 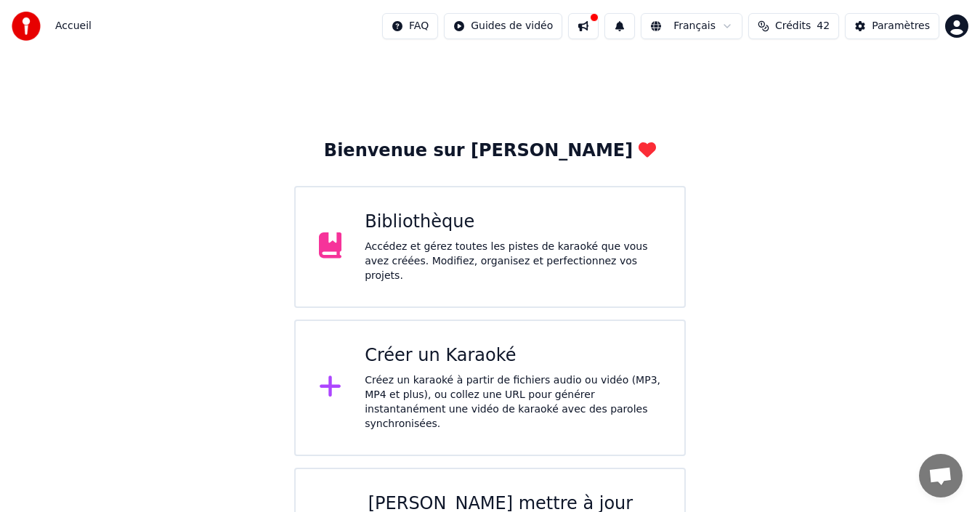 What do you see at coordinates (901, 26) in the screenshot?
I see `div: Paramètres` at bounding box center [901, 26].